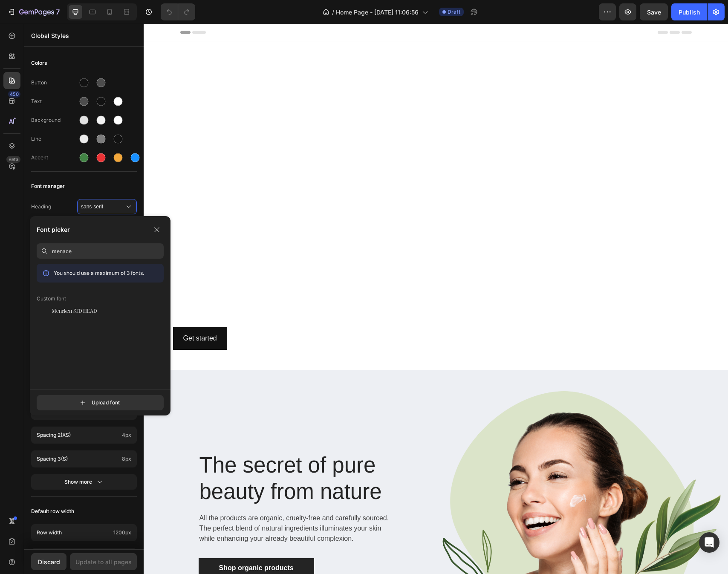  Describe the element at coordinates (54, 139) in the screenshot. I see `div: Line` at that location.